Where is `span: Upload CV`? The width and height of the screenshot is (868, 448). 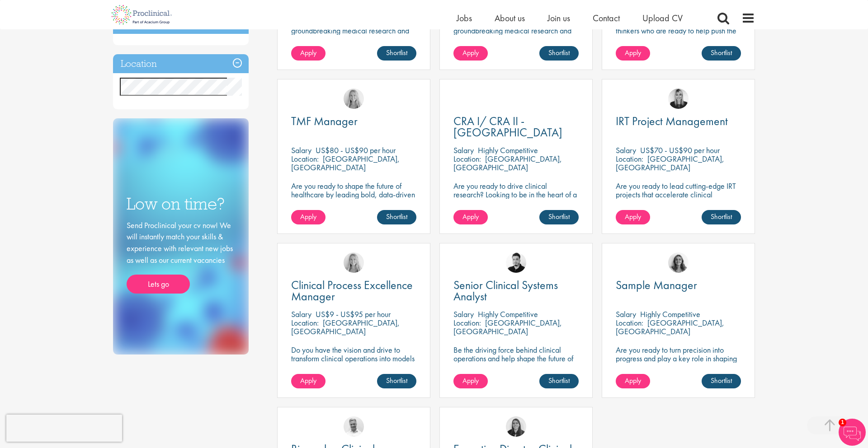 span: Upload CV is located at coordinates (662, 18).